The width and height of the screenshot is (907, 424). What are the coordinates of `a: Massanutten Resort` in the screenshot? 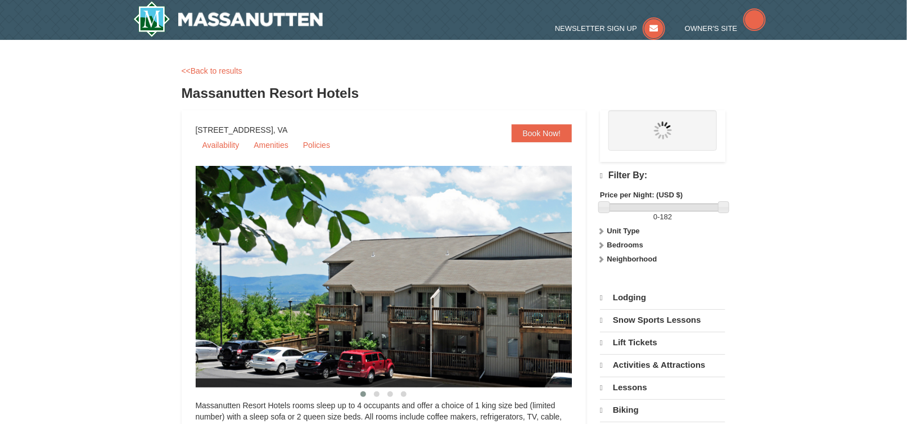 It's located at (228, 19).